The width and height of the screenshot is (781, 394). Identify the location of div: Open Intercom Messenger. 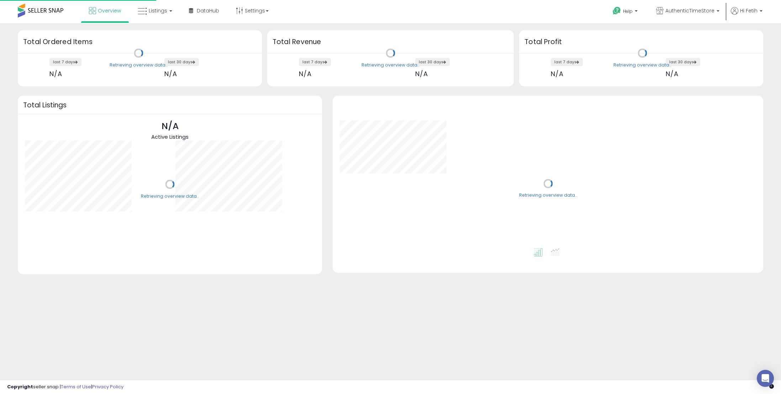
(765, 378).